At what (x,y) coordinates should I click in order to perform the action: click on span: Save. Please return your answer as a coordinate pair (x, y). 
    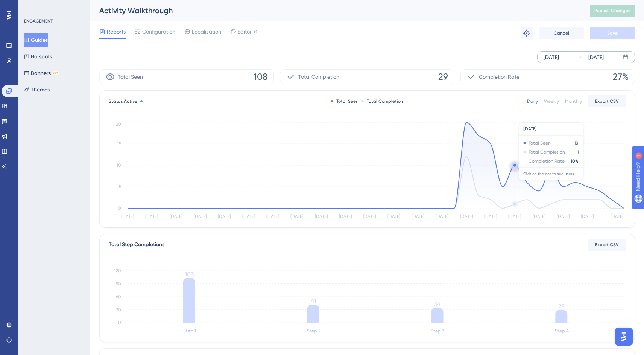
    Looking at the image, I should click on (613, 33).